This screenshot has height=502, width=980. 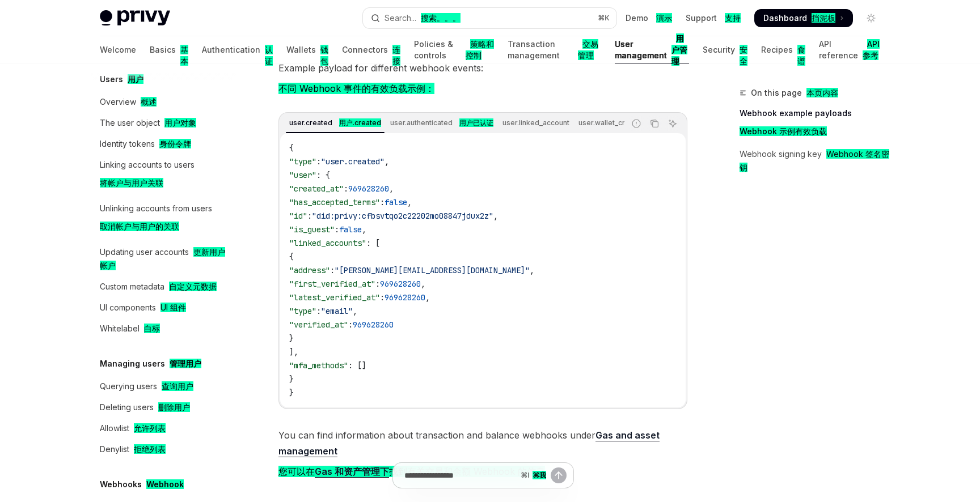 I want to click on font: 自定义元数据, so click(x=193, y=286).